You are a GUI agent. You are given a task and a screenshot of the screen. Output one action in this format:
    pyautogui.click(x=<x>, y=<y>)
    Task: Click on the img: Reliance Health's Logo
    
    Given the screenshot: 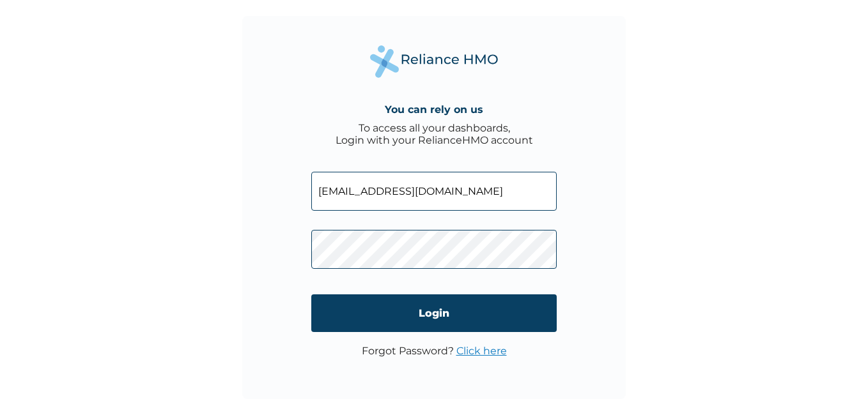 What is the action you would take?
    pyautogui.click(x=434, y=61)
    